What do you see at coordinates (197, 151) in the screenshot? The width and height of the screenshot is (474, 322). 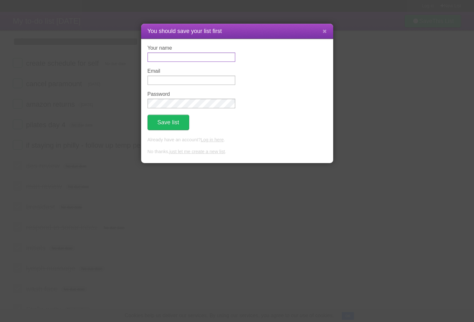 I see `a: just let me create a new list` at bounding box center [197, 151].